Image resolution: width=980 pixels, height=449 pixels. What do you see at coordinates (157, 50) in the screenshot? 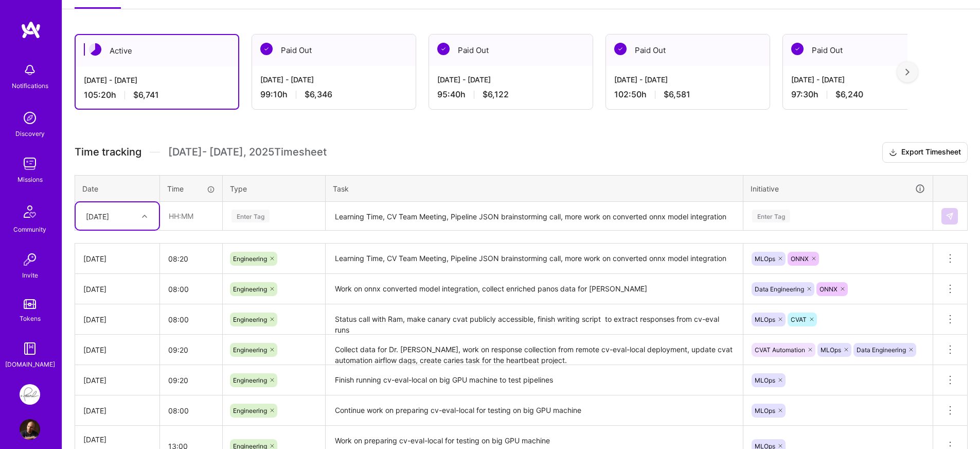
I see `div: Active` at bounding box center [157, 50].